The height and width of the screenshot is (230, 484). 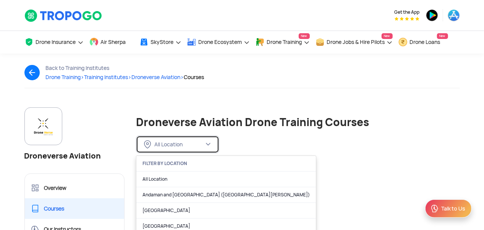 I want to click on img: ic_appstore.png, so click(x=454, y=15).